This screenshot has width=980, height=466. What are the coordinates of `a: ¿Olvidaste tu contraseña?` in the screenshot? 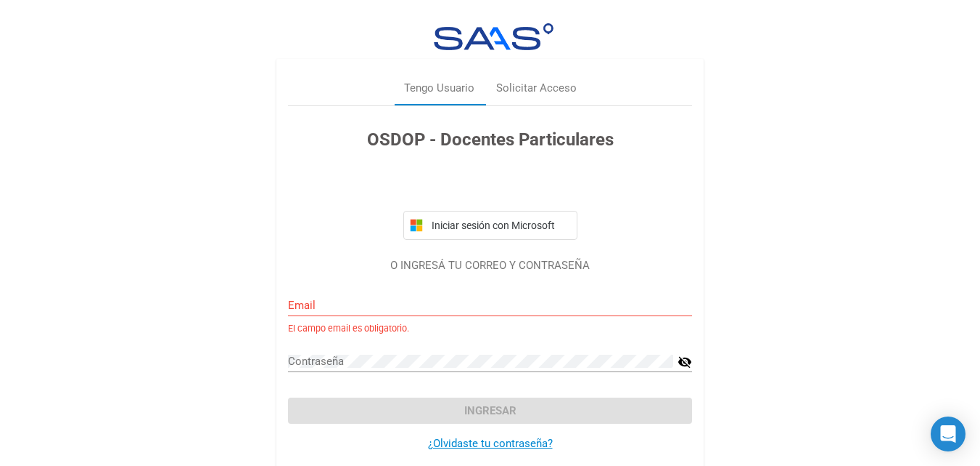 It's located at (491, 443).